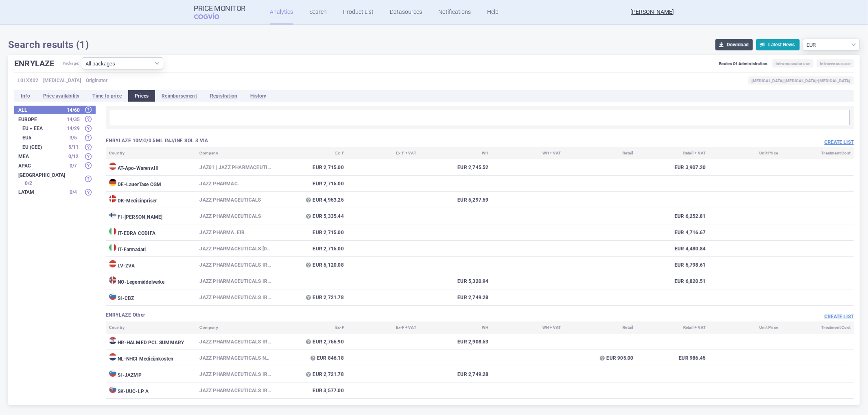 Image resolution: width=868 pixels, height=415 pixels. What do you see at coordinates (835, 64) in the screenshot?
I see `span: Intravenous use` at bounding box center [835, 64].